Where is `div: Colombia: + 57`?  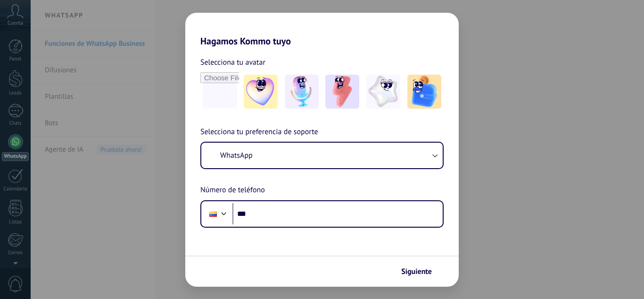
div: Colombia: + 57 is located at coordinates (213, 214).